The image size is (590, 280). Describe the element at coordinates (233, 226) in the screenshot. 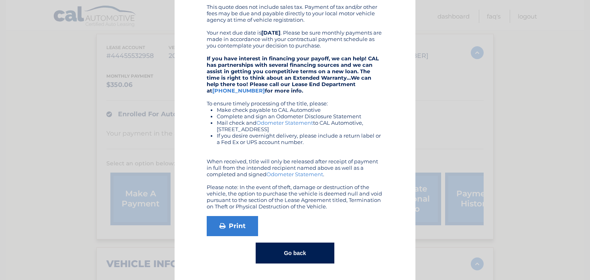

I see `a: Print` at that location.